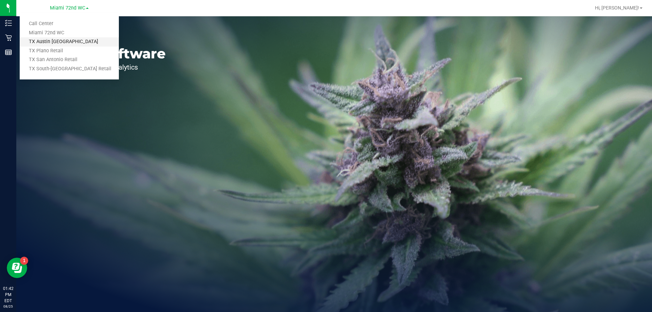  I want to click on p: 08/25, so click(8, 306).